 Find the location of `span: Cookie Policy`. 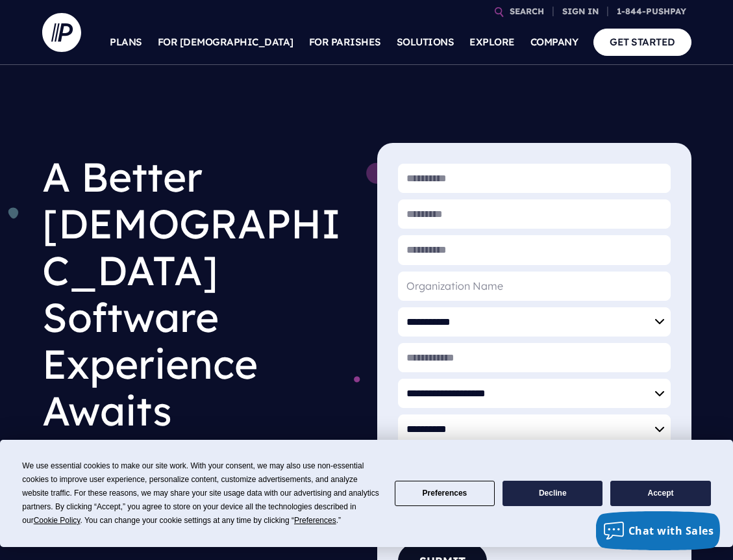

span: Cookie Policy is located at coordinates (57, 520).